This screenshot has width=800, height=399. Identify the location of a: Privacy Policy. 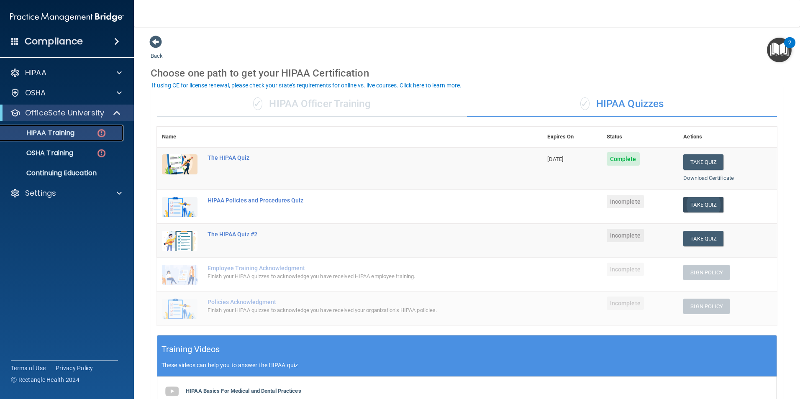
(75, 368).